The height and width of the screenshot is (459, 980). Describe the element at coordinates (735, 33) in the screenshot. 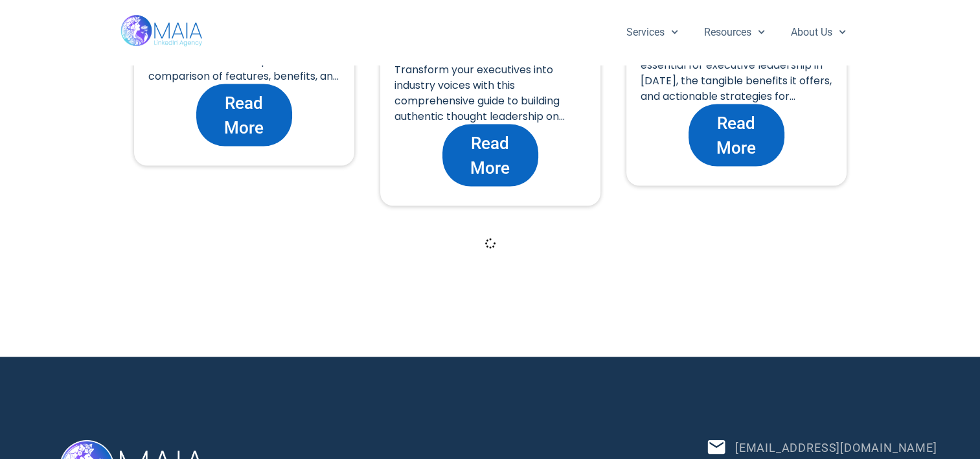

I see `a: Resources` at that location.